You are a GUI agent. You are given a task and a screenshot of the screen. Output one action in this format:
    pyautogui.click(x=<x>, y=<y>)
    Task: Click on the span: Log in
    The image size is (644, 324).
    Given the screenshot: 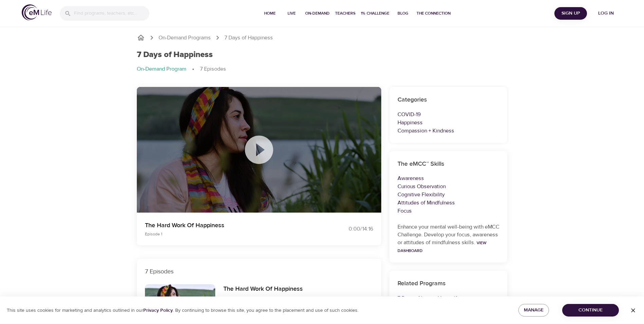 What is the action you would take?
    pyautogui.click(x=606, y=13)
    